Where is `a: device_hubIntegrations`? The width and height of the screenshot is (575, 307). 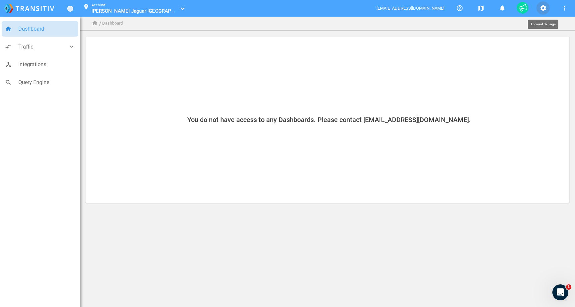
a: device_hubIntegrations is located at coordinates (40, 65).